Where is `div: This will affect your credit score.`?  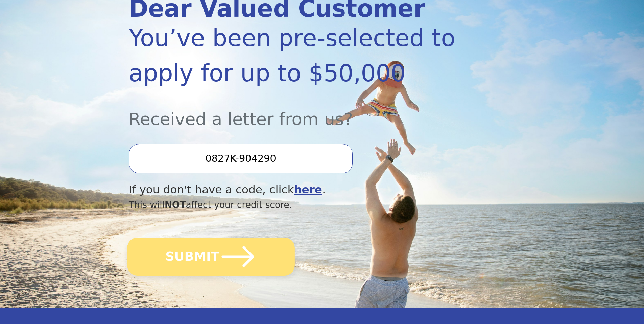
div: This will affect your credit score. is located at coordinates (293, 205).